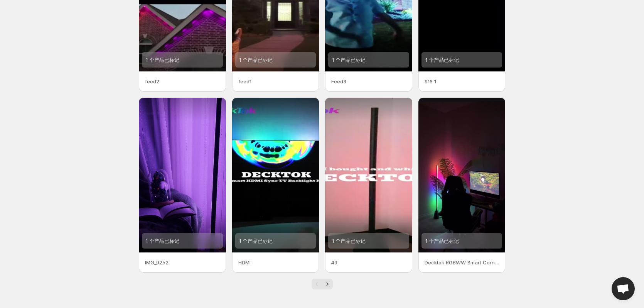 The width and height of the screenshot is (644, 308). What do you see at coordinates (462, 262) in the screenshot?
I see `p: Decktok RGBWW Smart Corner Floor Lamp Transform Your Space with a Touch of Modern Elegance From m...` at bounding box center [462, 262].